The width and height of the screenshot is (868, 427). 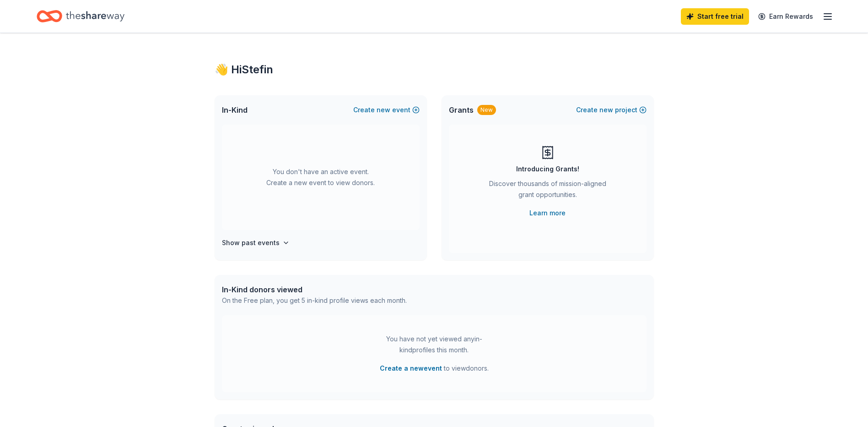 What do you see at coordinates (250, 243) in the screenshot?
I see `h4: Show past events` at bounding box center [250, 243].